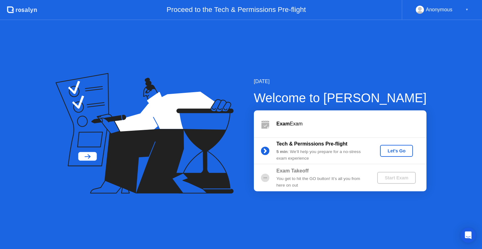 This screenshot has height=249, width=482. Describe the element at coordinates (321, 182) in the screenshot. I see `div: You get to hit the GO button! It’s all you from here on out` at that location.